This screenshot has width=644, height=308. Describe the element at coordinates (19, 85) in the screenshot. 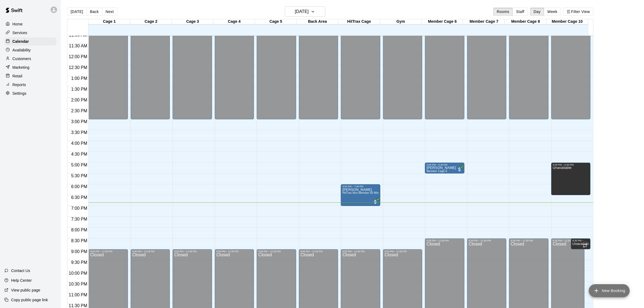

I see `p: Reports` at that location.